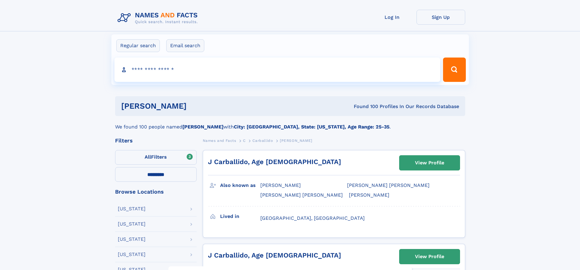  What do you see at coordinates (290, 123) in the screenshot?
I see `div: We found 100 people named with .` at bounding box center [290, 123].